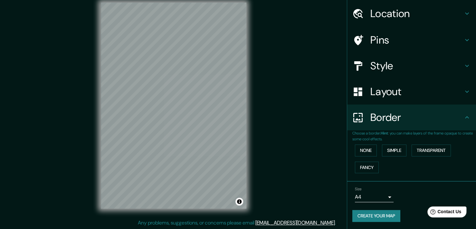 Image resolution: width=476 pixels, height=229 pixels. Describe the element at coordinates (412, 117) in the screenshot. I see `div: Border` at that location.